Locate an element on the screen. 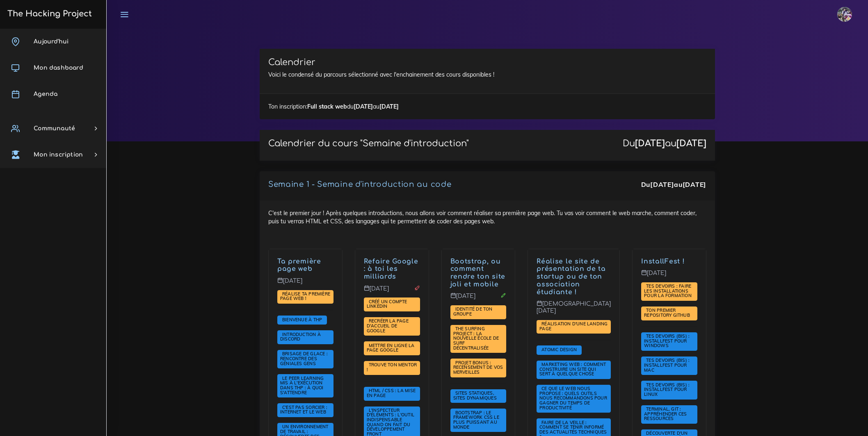 This screenshot has height=436, width=868. a: Terminal, Git : appréhender ces ressources is located at coordinates (665, 414).